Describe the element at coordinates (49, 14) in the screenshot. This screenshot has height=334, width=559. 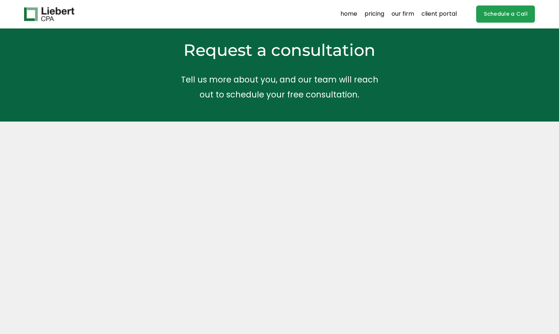
I see `img: Liebert CPA` at that location.